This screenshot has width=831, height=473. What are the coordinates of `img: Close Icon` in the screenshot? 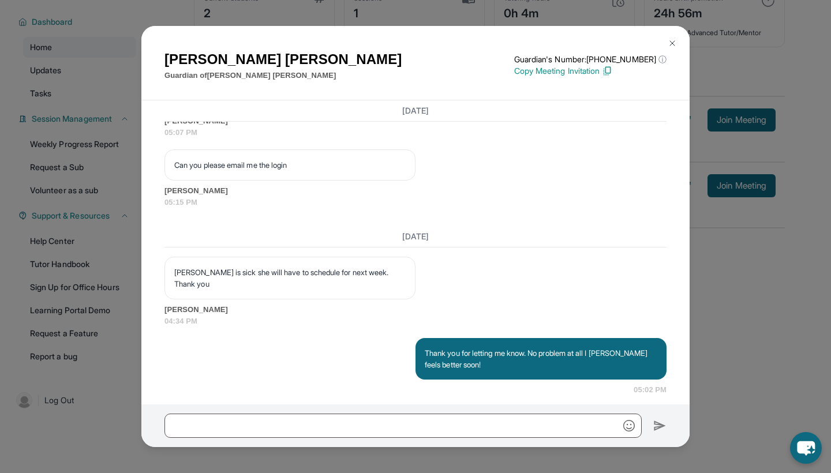 It's located at (673, 43).